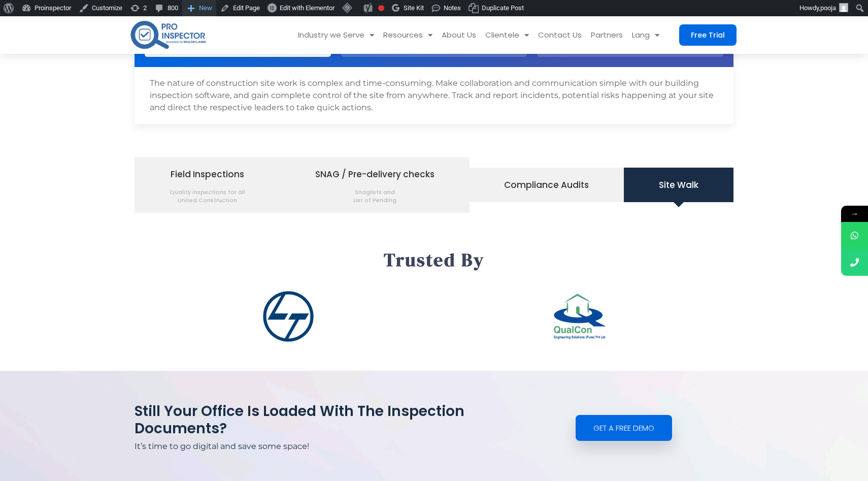  What do you see at coordinates (546, 185) in the screenshot?
I see `span: Compliance Audits` at bounding box center [546, 185].